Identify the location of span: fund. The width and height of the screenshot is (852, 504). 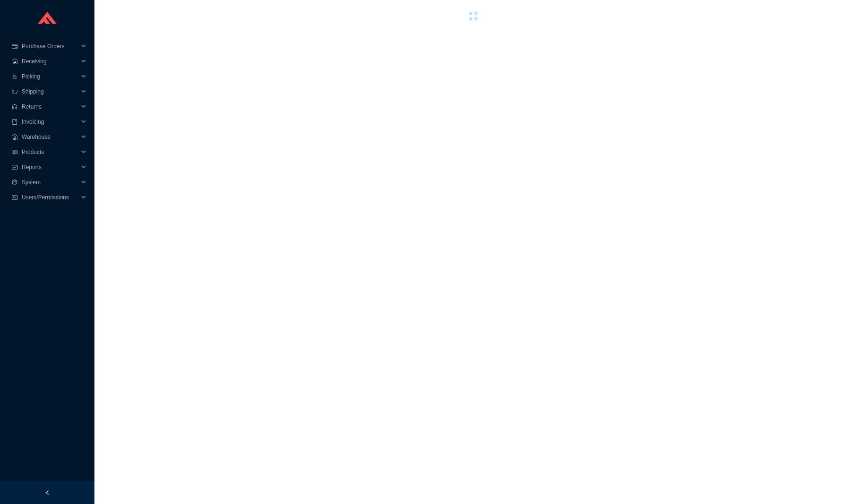
(15, 167).